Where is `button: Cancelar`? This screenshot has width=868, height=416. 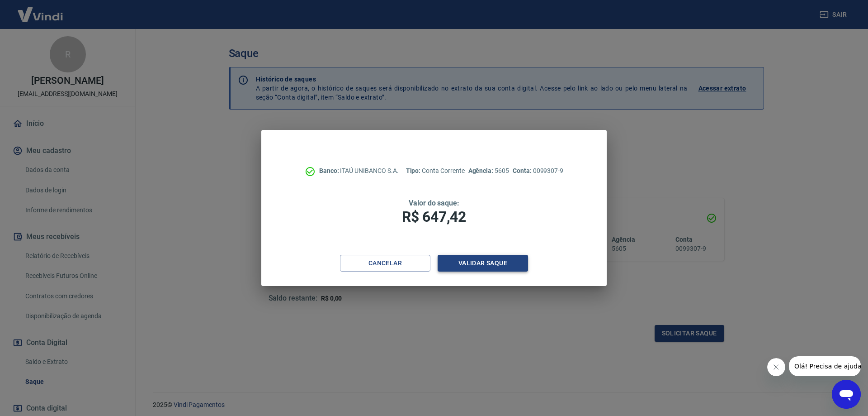
button: Cancelar is located at coordinates (385, 263).